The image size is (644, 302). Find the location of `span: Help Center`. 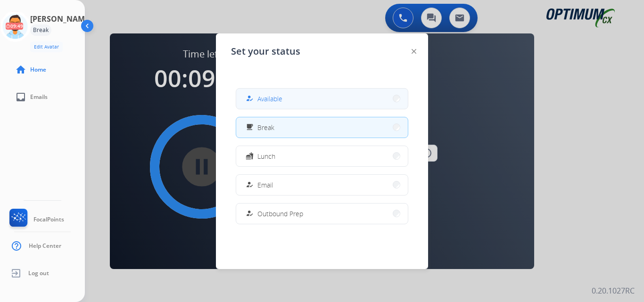

span: Help Center is located at coordinates (44, 246).